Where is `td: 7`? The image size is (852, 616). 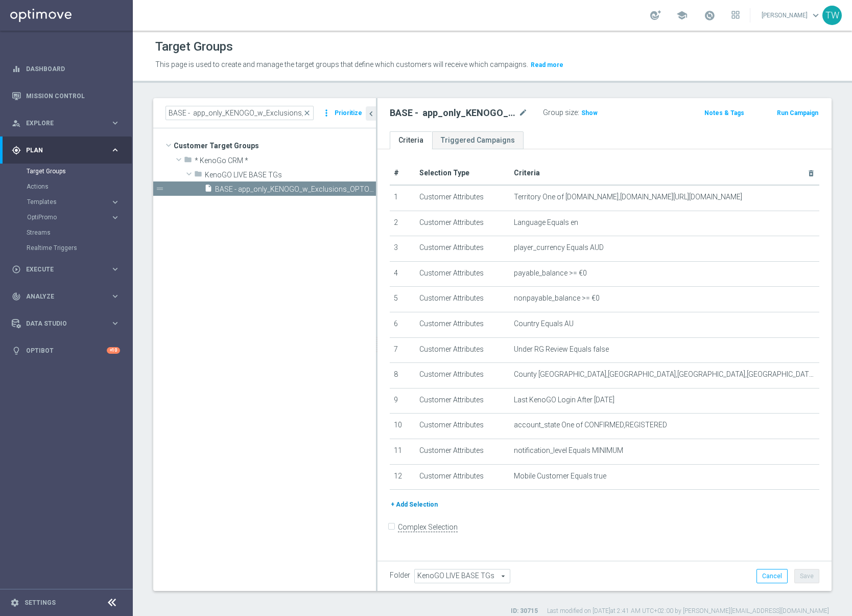 td: 7 is located at coordinates (402, 350).